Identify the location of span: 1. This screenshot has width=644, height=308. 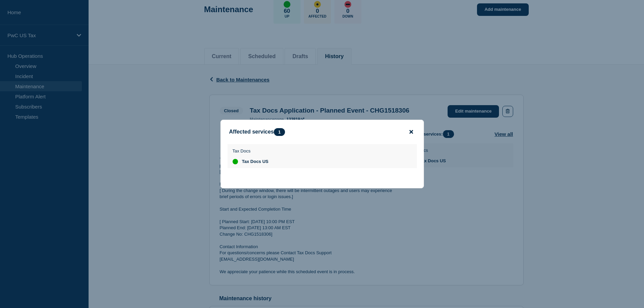
(279, 132).